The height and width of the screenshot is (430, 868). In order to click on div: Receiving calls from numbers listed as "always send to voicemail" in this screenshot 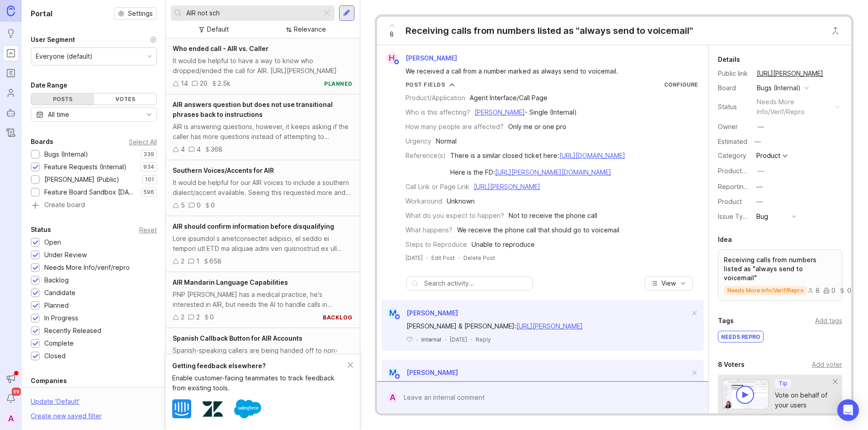, I will do `click(549, 30)`.